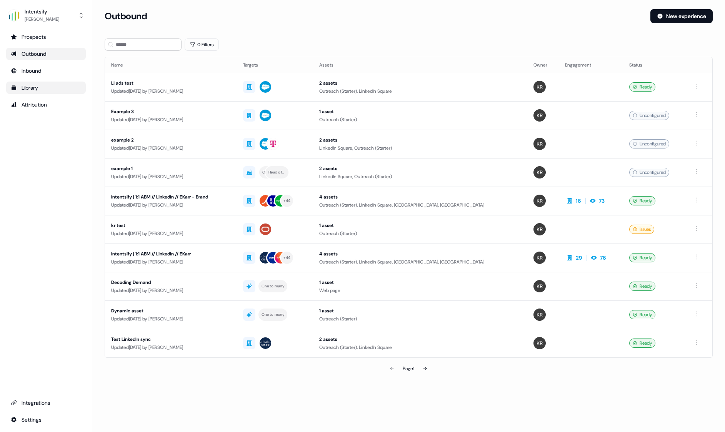 The height and width of the screenshot is (432, 725). Describe the element at coordinates (46, 420) in the screenshot. I see `div: Settings` at that location.